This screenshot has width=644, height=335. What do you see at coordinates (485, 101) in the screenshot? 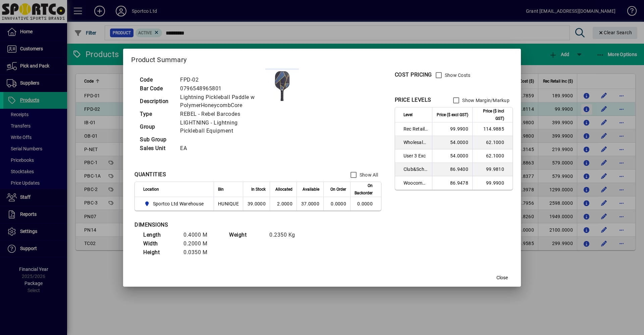
I see `label: Show Margin/Markup` at bounding box center [485, 101].